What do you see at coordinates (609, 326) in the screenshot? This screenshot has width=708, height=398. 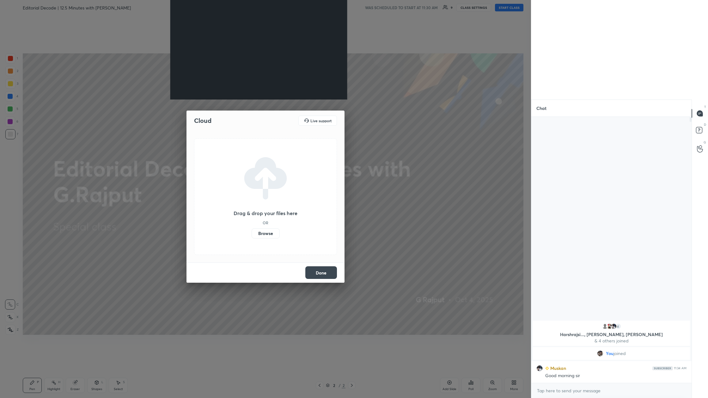 I see `img: 9721b7b1252444c7a1defda05283f683.jpg` at bounding box center [609, 326].